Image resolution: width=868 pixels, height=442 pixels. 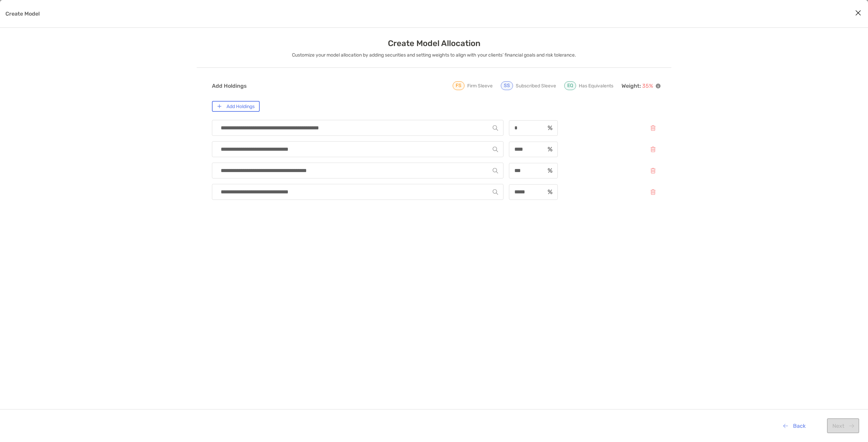 What do you see at coordinates (434, 43) in the screenshot?
I see `h3: Create Model Allocation` at bounding box center [434, 43].